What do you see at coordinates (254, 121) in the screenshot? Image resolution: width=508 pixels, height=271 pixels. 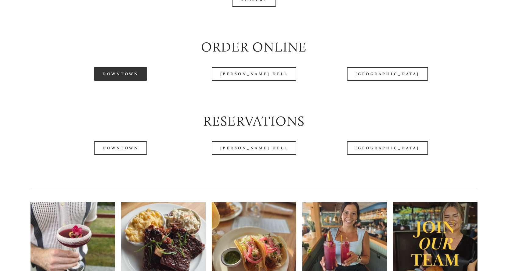 I see `h2: Reservations` at bounding box center [254, 121].